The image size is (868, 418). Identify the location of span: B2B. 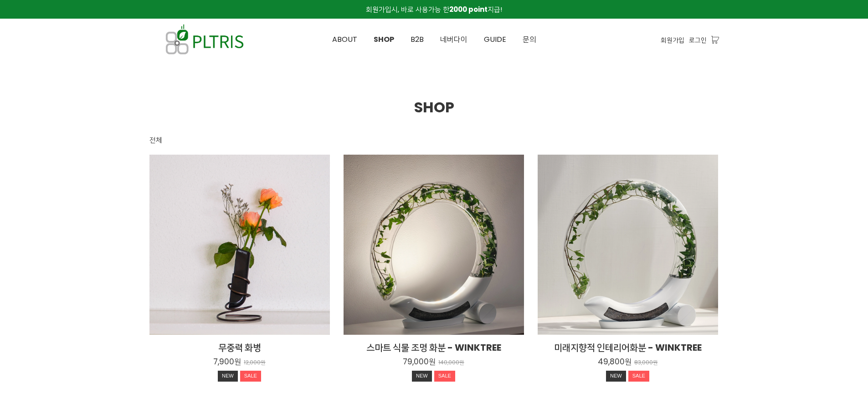
(417, 39).